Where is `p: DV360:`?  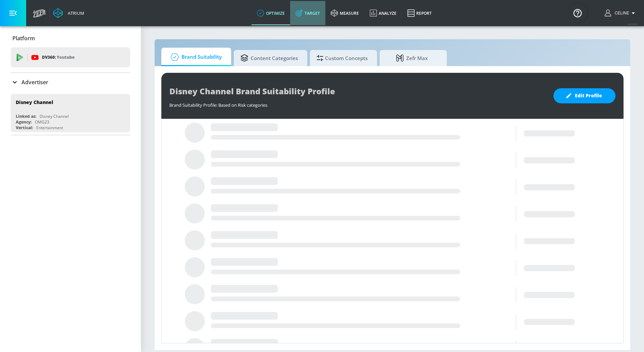 p: DV360: is located at coordinates (58, 58).